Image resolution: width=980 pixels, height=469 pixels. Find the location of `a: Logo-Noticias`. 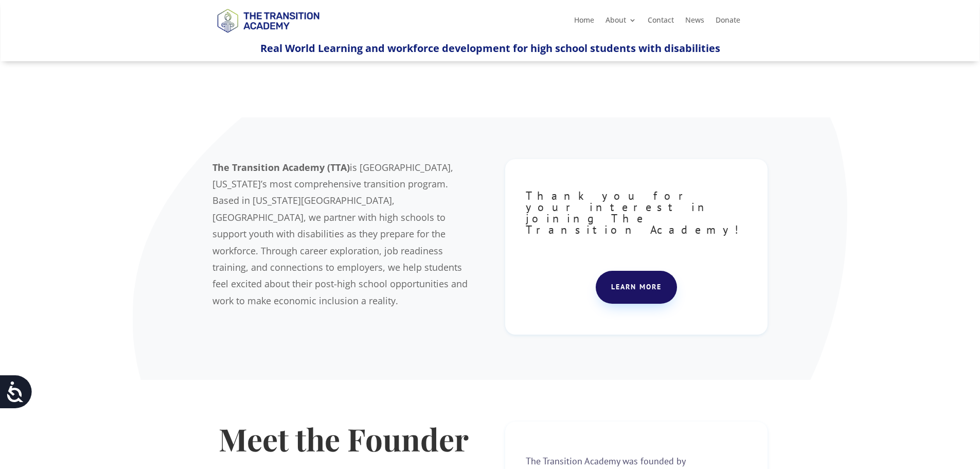

a: Logo-Noticias is located at coordinates (268, 36).